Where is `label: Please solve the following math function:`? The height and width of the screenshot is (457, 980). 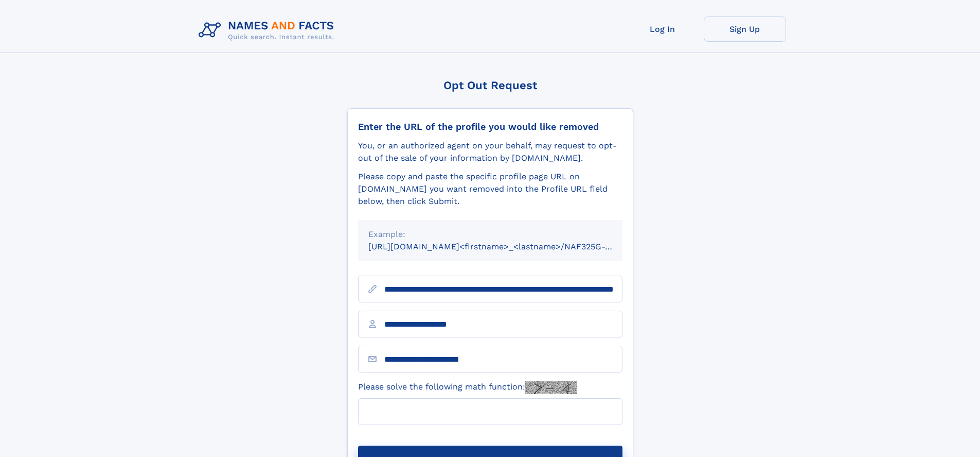
label: Please solve the following math function: is located at coordinates (468, 387).